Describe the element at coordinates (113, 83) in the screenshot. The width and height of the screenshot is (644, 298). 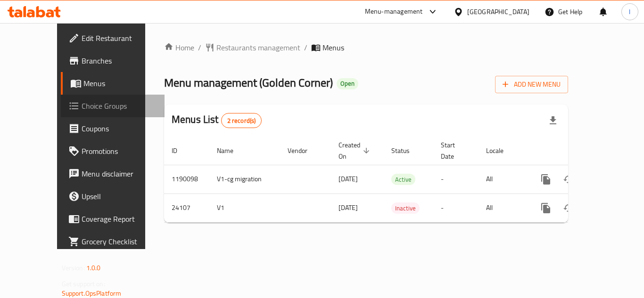
I see `a: Menus` at that location.